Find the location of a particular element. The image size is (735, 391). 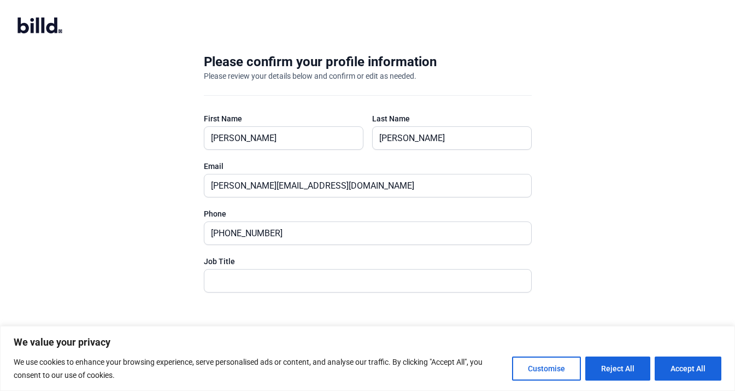

div: Last Name is located at coordinates (452, 119).